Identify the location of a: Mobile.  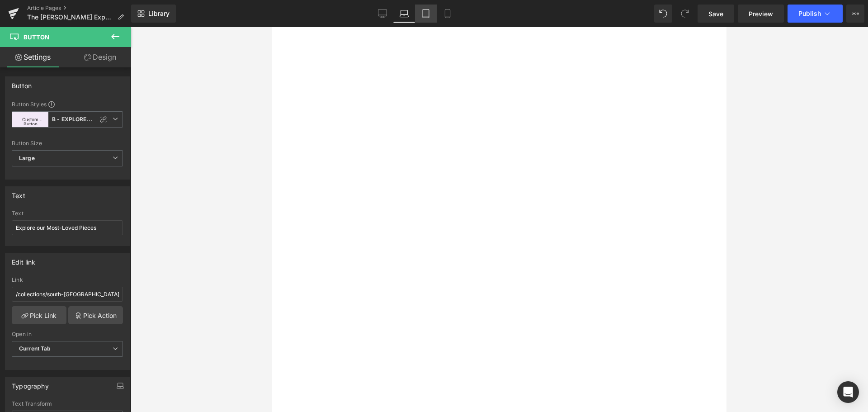
(448, 14).